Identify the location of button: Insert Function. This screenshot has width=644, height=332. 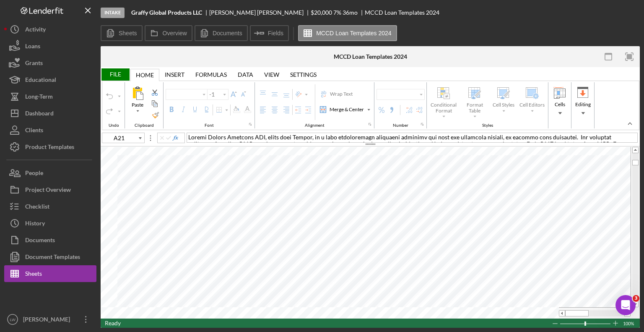
(175, 138).